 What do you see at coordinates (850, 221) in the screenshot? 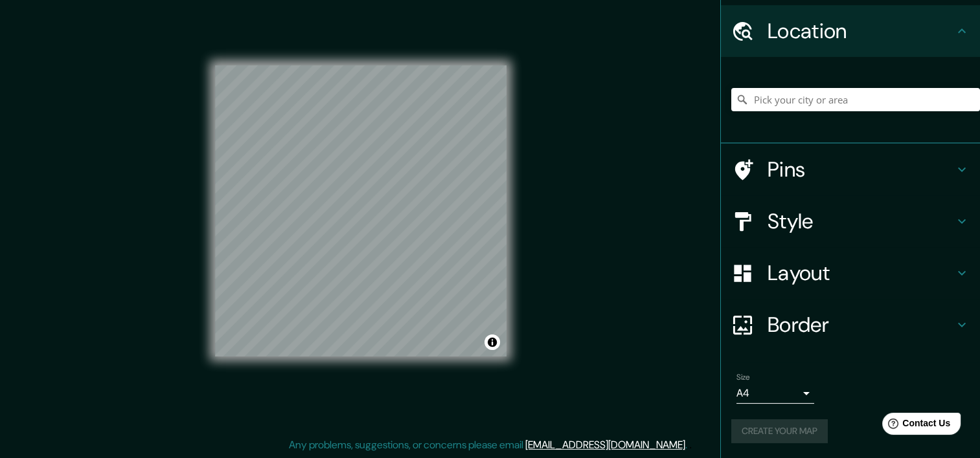
I see `div: Style` at bounding box center [850, 221].